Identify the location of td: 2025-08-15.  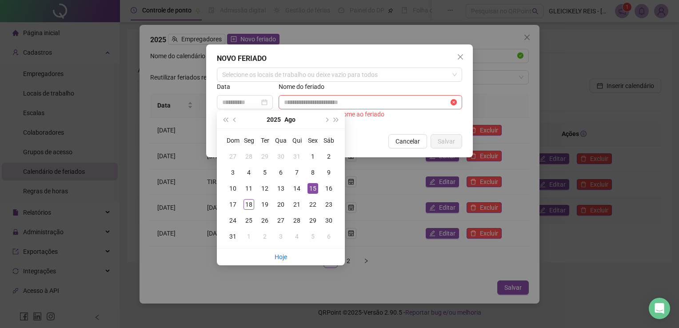
(313, 188).